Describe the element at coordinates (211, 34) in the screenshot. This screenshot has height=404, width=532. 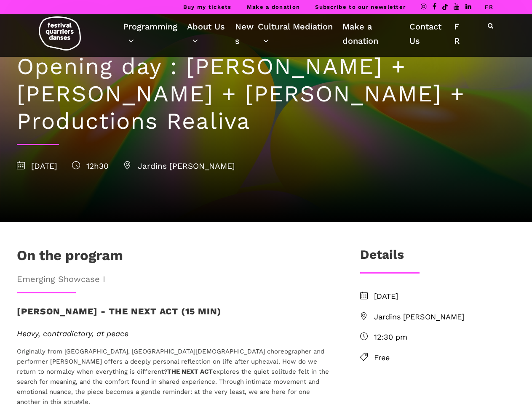
I see `a: About Us` at that location.